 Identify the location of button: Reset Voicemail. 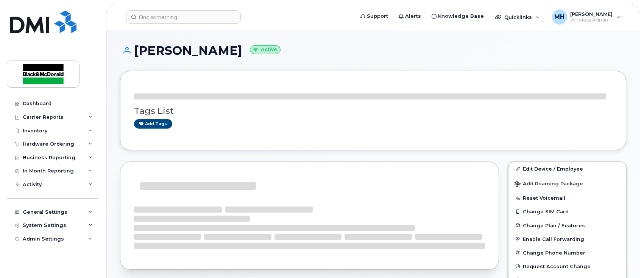
(567, 198).